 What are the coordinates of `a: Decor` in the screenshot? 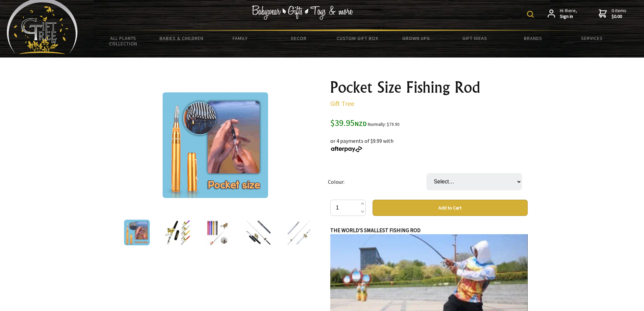 It's located at (298, 38).